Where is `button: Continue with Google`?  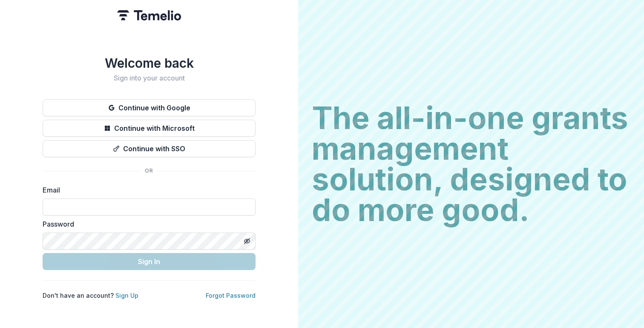 button: Continue with Google is located at coordinates (149, 108).